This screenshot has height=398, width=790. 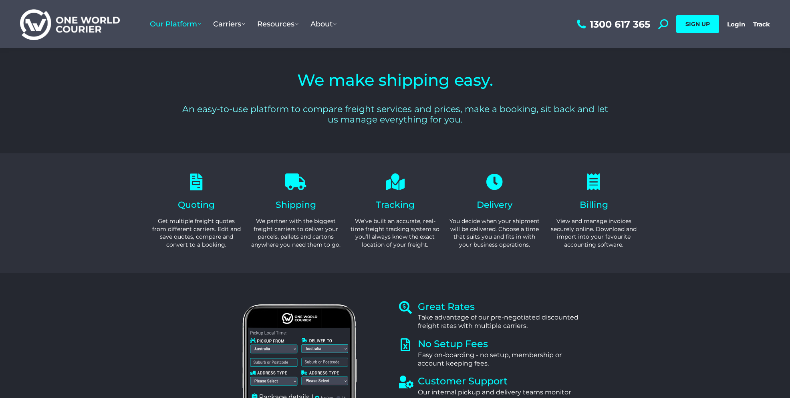 I want to click on h2: Tracking, so click(x=395, y=205).